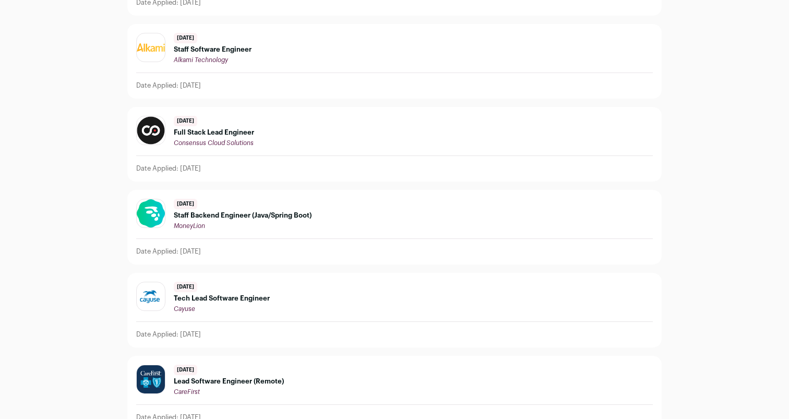  I want to click on span: MoneyLion, so click(190, 226).